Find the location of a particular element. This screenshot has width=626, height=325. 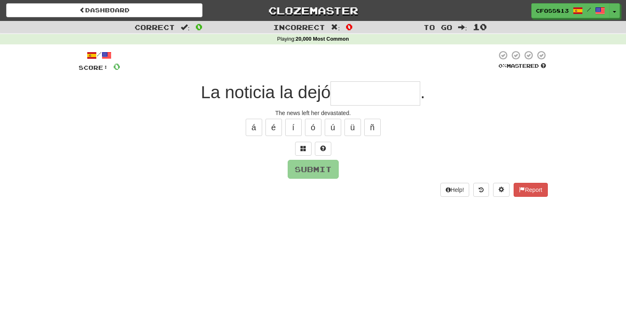

button: Report is located at coordinates (530, 190).